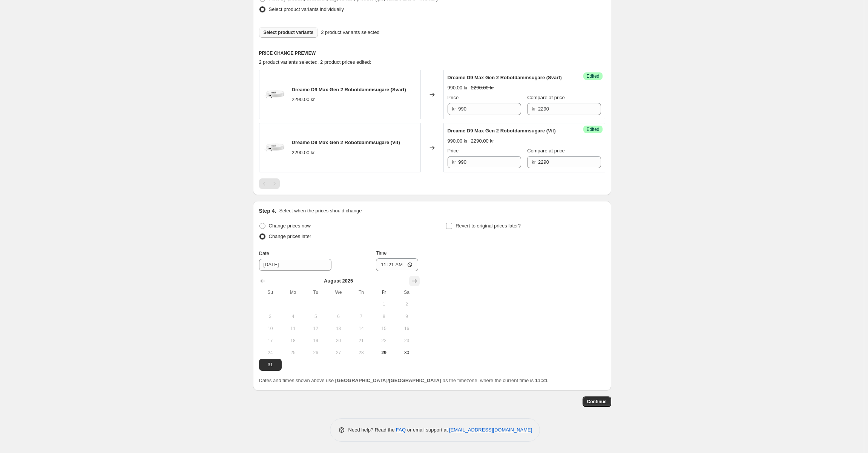 Image resolution: width=868 pixels, height=453 pixels. Describe the element at coordinates (271, 353) in the screenshot. I see `span: 24` at that location.